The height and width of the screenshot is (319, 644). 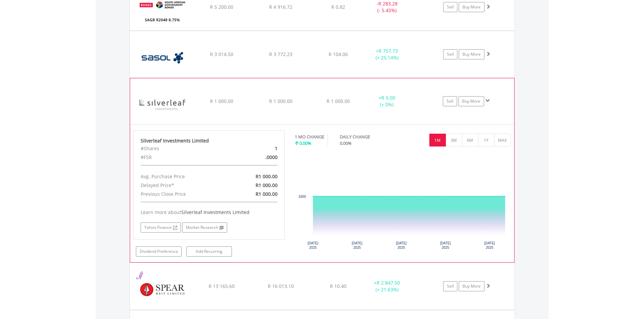 I want to click on div: + (+ 21.63%), so click(x=387, y=286).